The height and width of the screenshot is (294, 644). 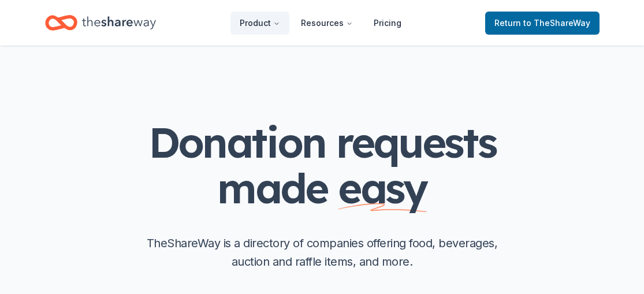 What do you see at coordinates (322, 253) in the screenshot?
I see `p: TheShareWay is a directory of companies offering food, beverages, auction and raffle items, and m...` at bounding box center [322, 253].